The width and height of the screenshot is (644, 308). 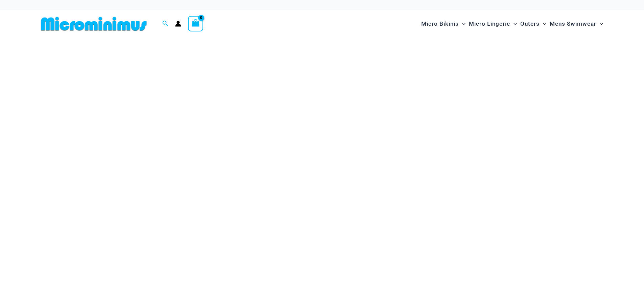 I want to click on span: Micro Lingerie, so click(x=489, y=24).